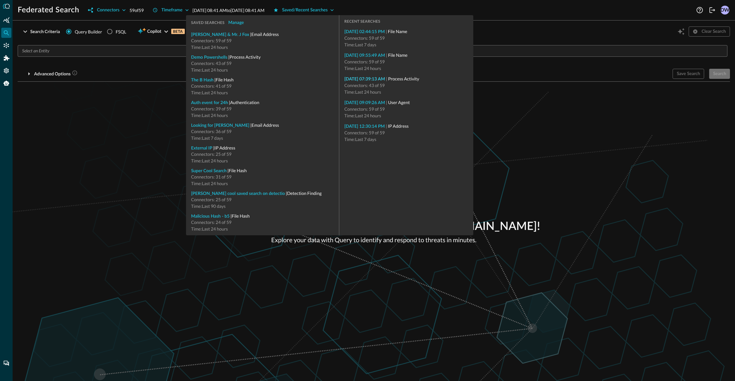 The image size is (735, 381). What do you see at coordinates (6, 20) in the screenshot?
I see `div: Summary Insights` at bounding box center [6, 20].